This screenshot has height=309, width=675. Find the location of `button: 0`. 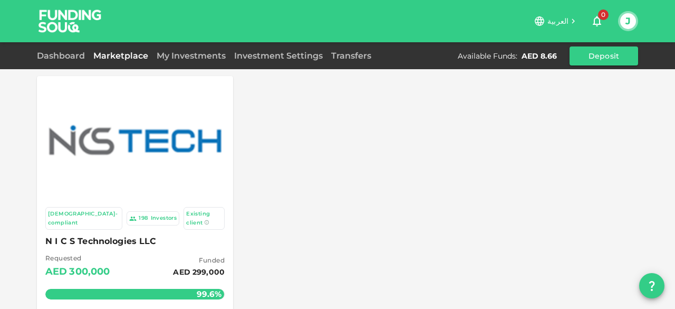

button: 0 is located at coordinates (597, 21).